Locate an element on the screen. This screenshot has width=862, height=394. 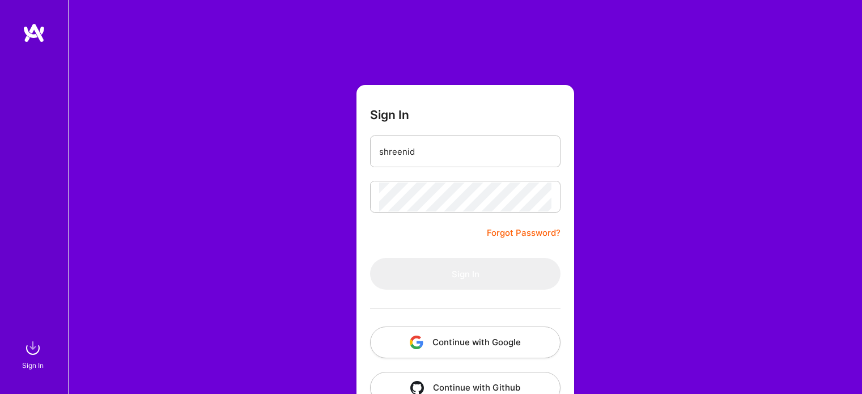
a: sign inSign In is located at coordinates (34, 354).